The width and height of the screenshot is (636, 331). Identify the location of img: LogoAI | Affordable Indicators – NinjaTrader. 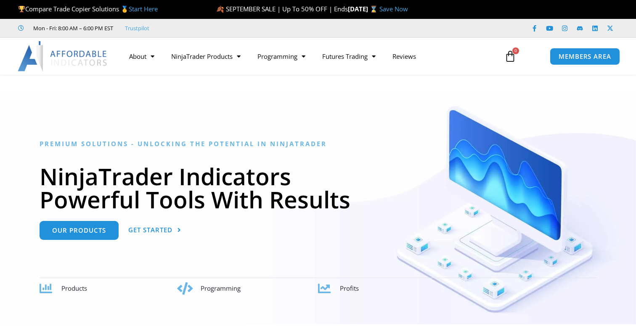
(63, 56).